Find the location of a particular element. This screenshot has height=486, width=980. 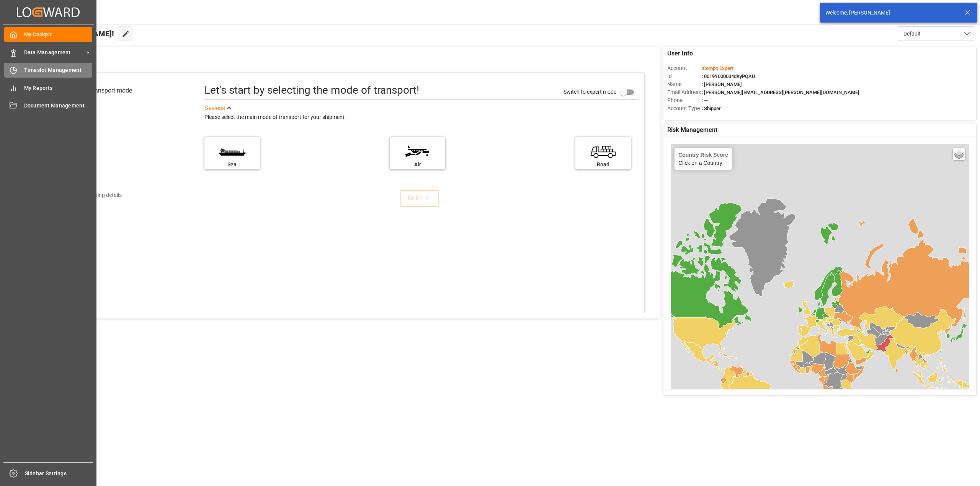

div: Road is located at coordinates (603, 164).